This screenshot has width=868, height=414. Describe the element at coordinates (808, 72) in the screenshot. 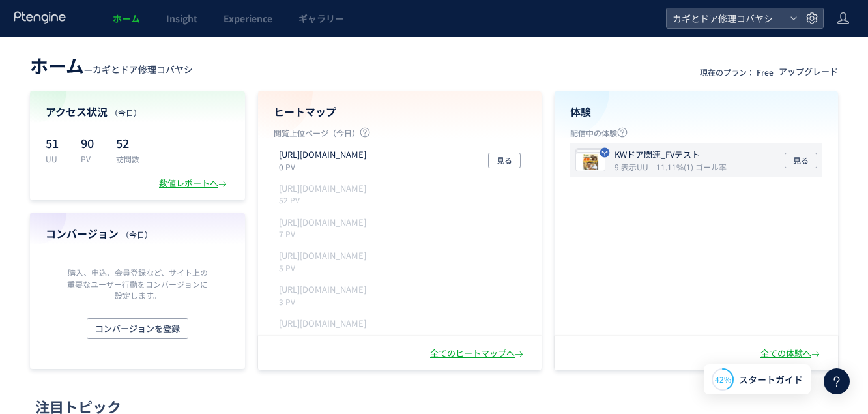

I see `div: アップグレード` at that location.